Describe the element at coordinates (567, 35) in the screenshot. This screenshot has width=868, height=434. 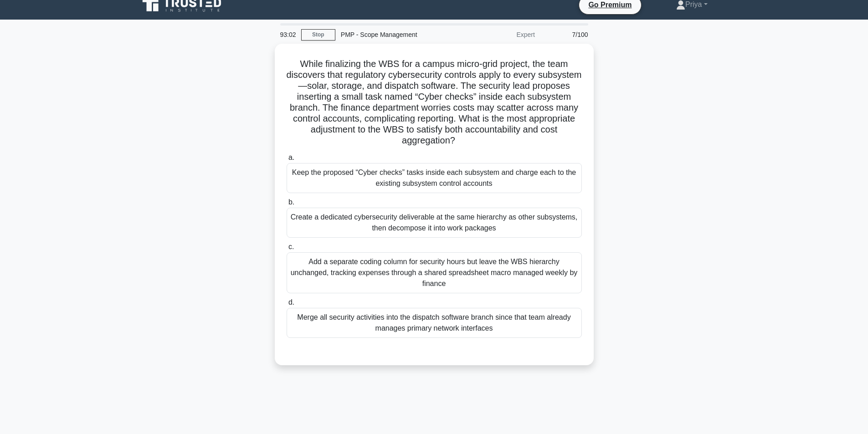
I see `div: 7/100` at that location.